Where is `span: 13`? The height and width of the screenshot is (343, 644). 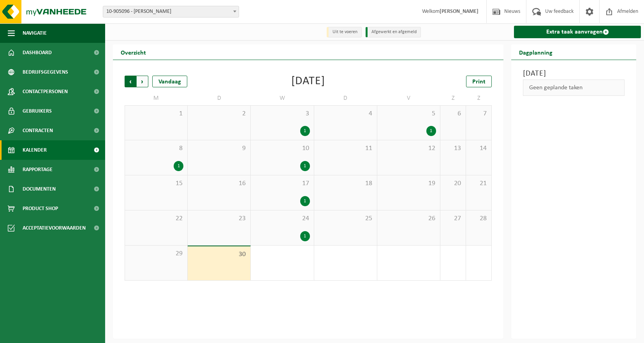
span: 13 is located at coordinates (453, 149).